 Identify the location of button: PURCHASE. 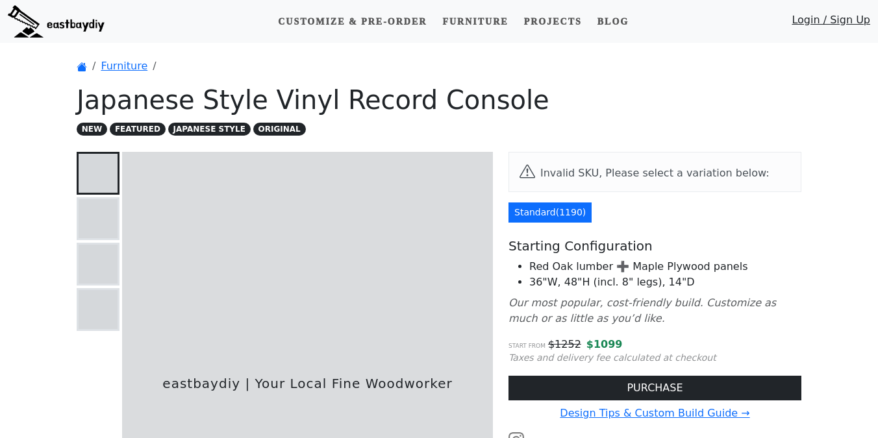
(655, 388).